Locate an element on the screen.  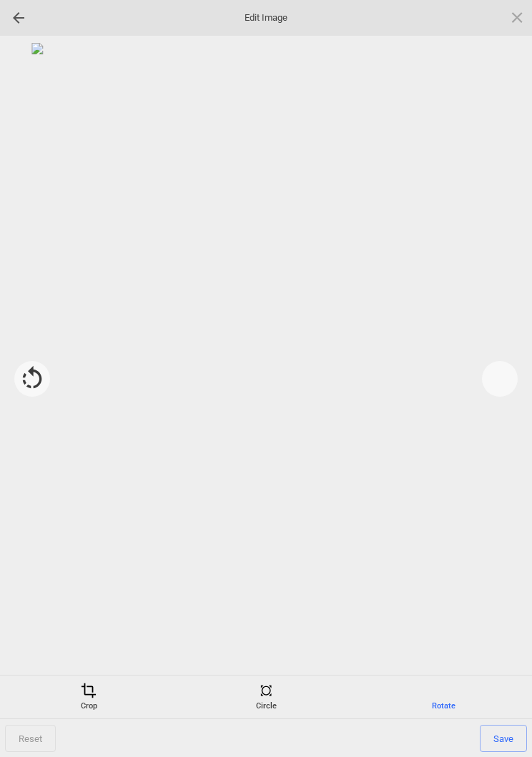
span: Edit Image is located at coordinates (266, 18).